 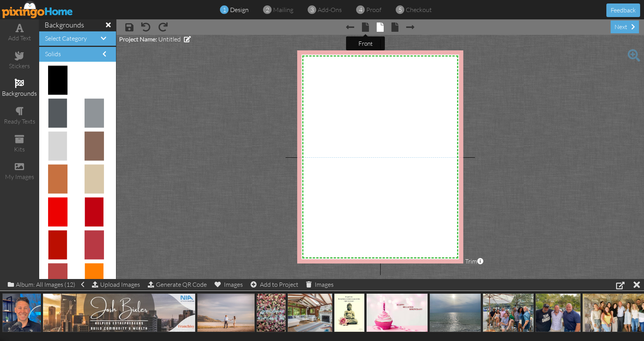 What do you see at coordinates (138, 39) in the screenshot?
I see `span: Project Name:` at bounding box center [138, 39].